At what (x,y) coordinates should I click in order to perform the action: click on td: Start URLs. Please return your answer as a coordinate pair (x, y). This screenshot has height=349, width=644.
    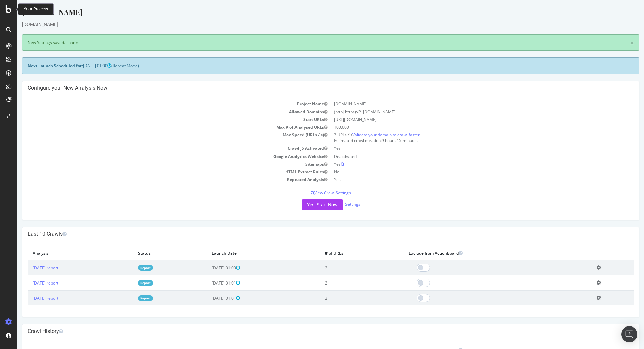
    Looking at the image, I should click on (162, 119).